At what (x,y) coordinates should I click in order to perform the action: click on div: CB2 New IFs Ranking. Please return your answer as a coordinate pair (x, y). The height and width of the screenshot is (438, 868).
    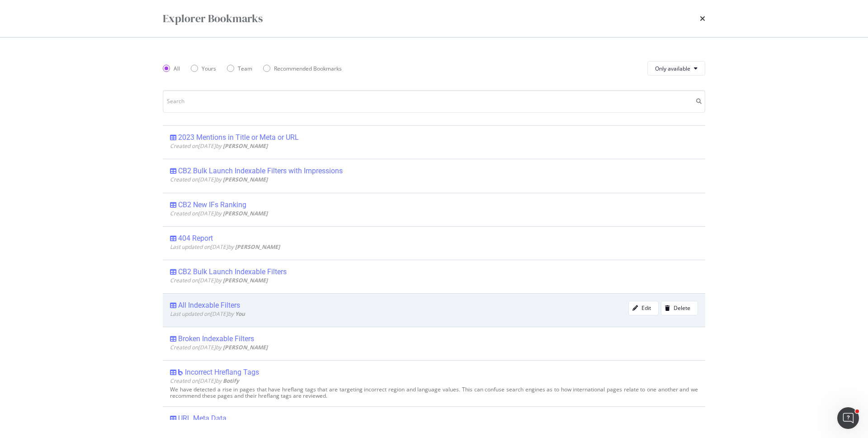
    Looking at the image, I should click on (212, 205).